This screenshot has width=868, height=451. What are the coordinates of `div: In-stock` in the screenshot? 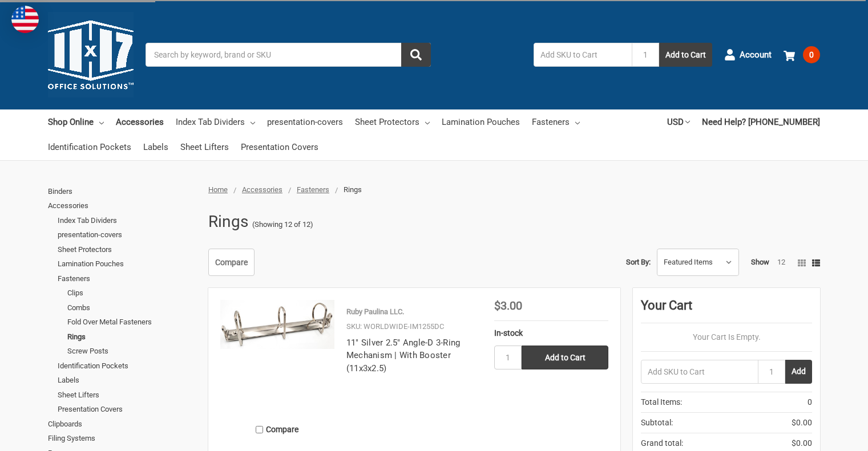 It's located at (551, 333).